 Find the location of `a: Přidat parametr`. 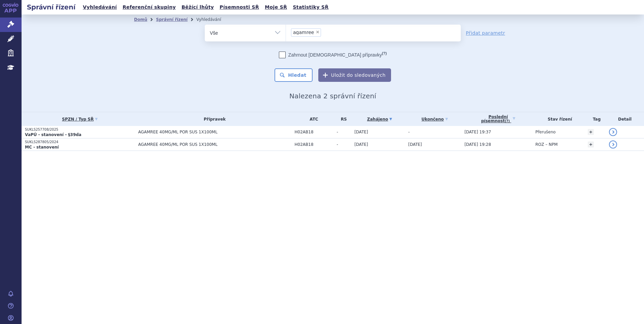

a: Přidat parametr is located at coordinates (486, 33).